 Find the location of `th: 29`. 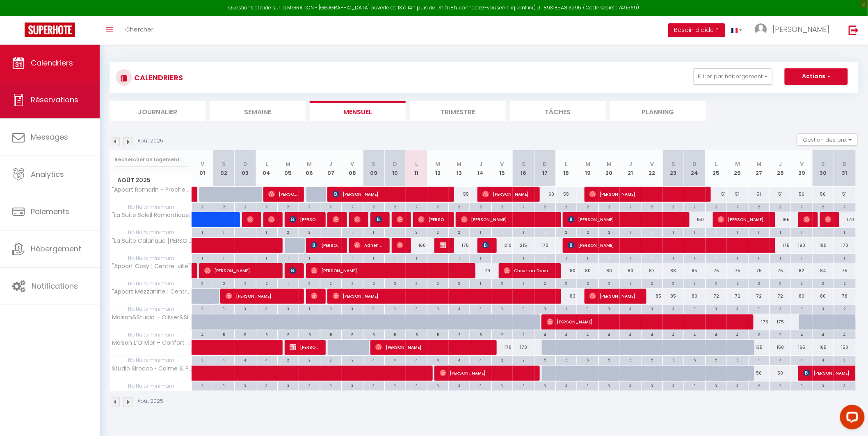

th: 29 is located at coordinates (802, 169).